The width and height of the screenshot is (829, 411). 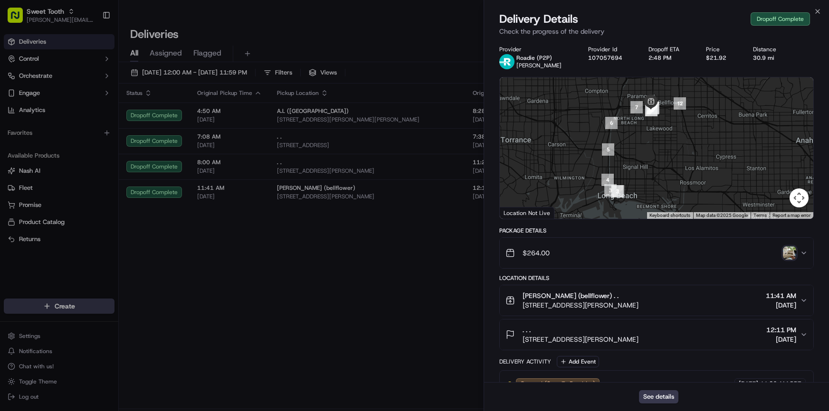 What do you see at coordinates (770, 58) in the screenshot?
I see `div: 30.9 mi` at bounding box center [770, 58].